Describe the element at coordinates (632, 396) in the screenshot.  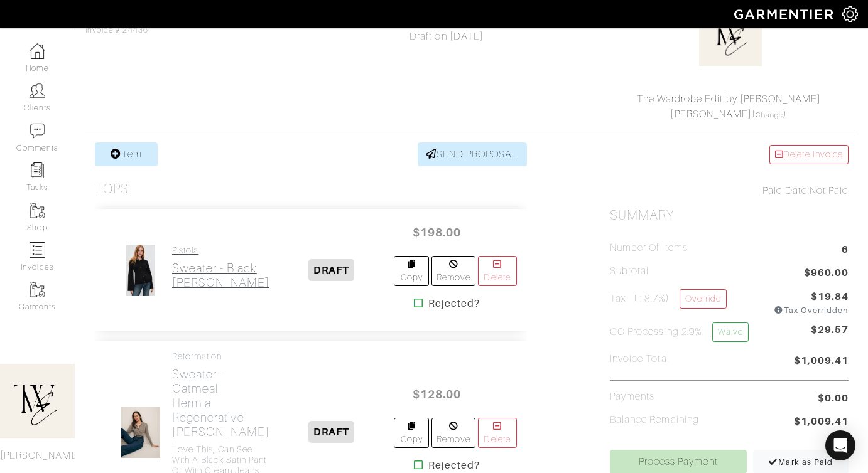
I see `h5: Payments` at that location.